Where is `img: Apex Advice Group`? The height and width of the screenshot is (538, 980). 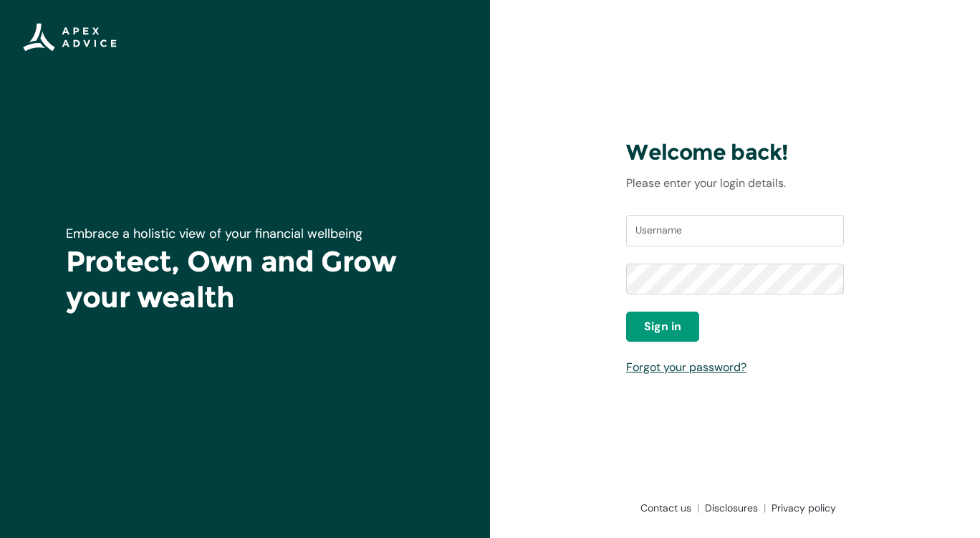
img: Apex Advice Group is located at coordinates (69, 37).